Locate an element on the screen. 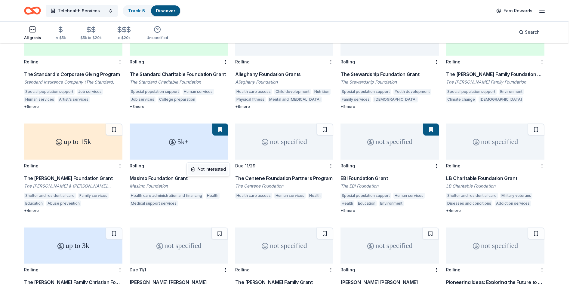  div: Addiction services is located at coordinates (512, 203).